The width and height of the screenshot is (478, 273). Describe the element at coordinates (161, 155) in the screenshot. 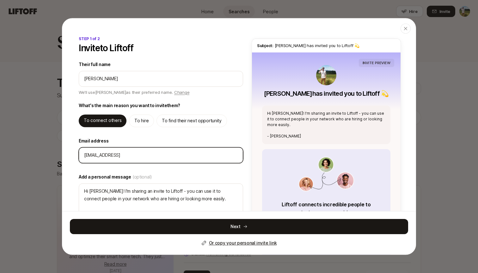

I see `input: e.g. livcarter@gmail.com` at that location.